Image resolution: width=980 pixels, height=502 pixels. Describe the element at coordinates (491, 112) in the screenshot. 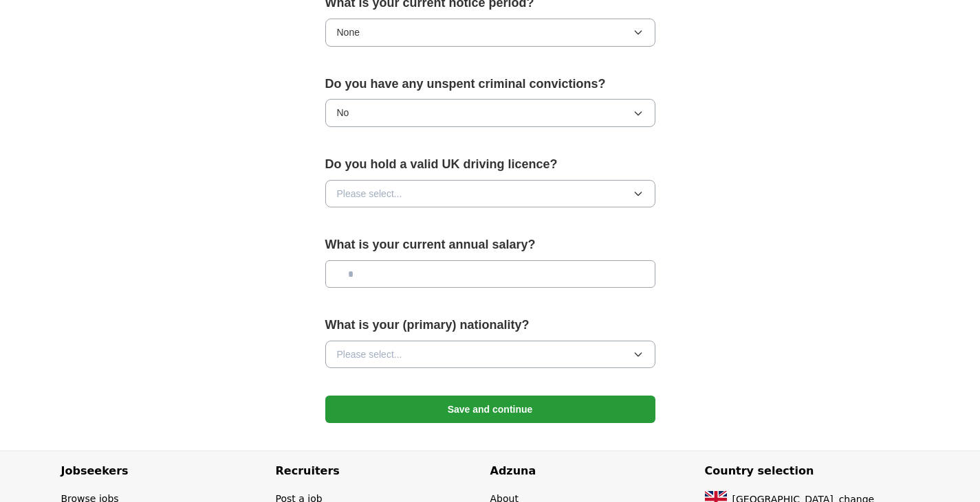

I see `button: No` at that location.